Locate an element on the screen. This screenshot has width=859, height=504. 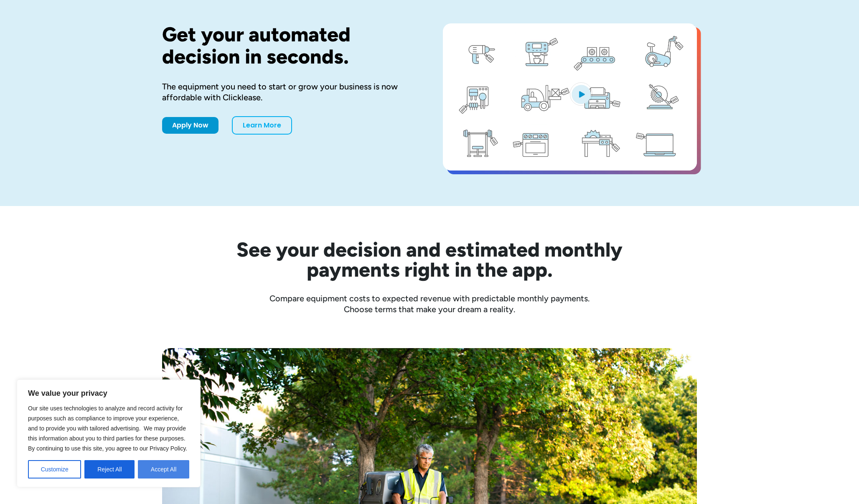
a: open lightbox is located at coordinates (570, 97).